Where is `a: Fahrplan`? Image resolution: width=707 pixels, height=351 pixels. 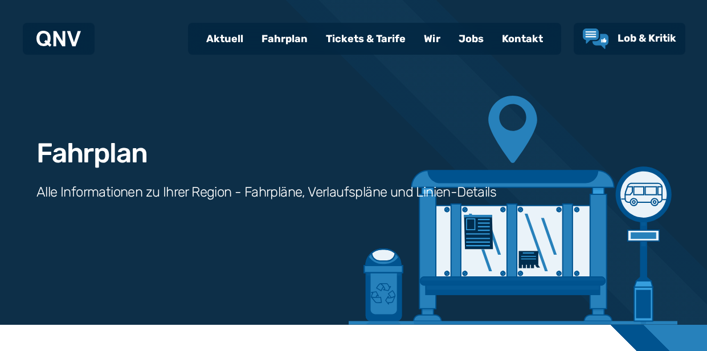 a: Fahrplan is located at coordinates (284, 39).